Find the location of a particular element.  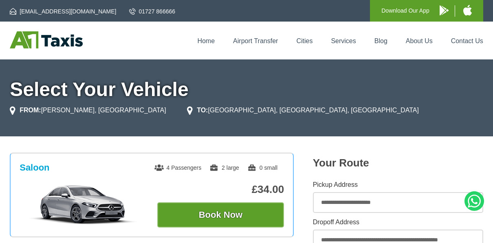

p: Download Our App is located at coordinates (405, 11).